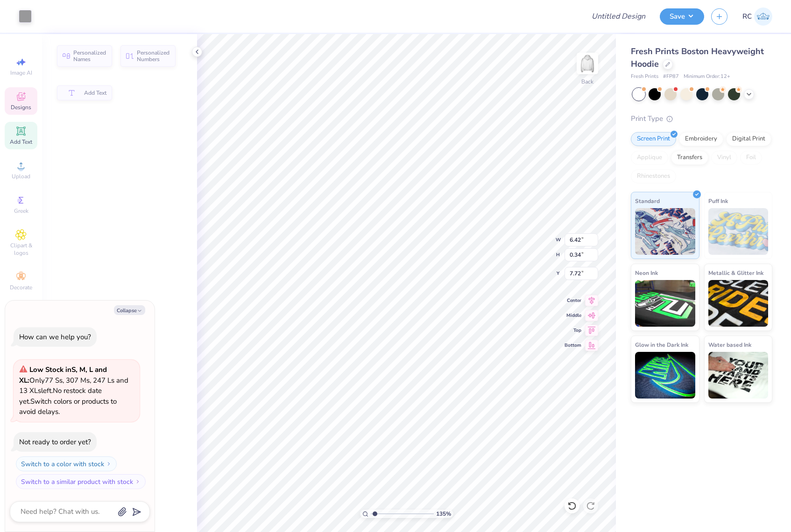 Image resolution: width=791 pixels, height=532 pixels. I want to click on div: Vinyl, so click(724, 157).